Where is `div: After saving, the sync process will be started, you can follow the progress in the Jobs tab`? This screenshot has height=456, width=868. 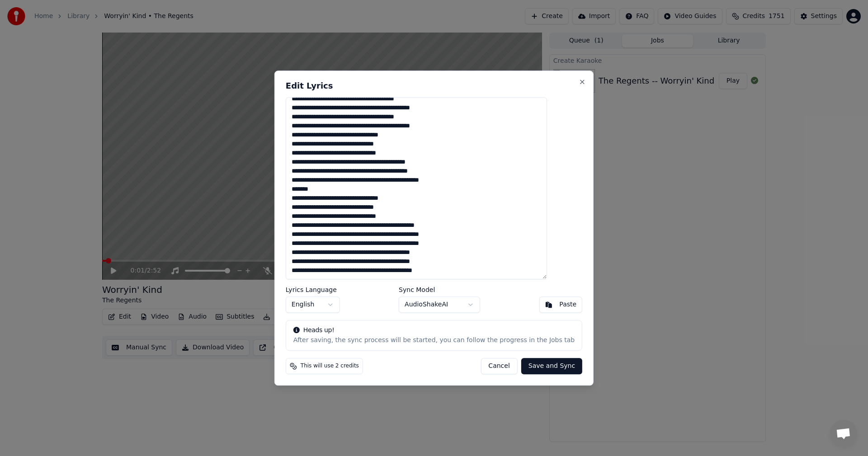 div: After saving, the sync process will be started, you can follow the progress in the Jobs tab is located at coordinates (434, 340).